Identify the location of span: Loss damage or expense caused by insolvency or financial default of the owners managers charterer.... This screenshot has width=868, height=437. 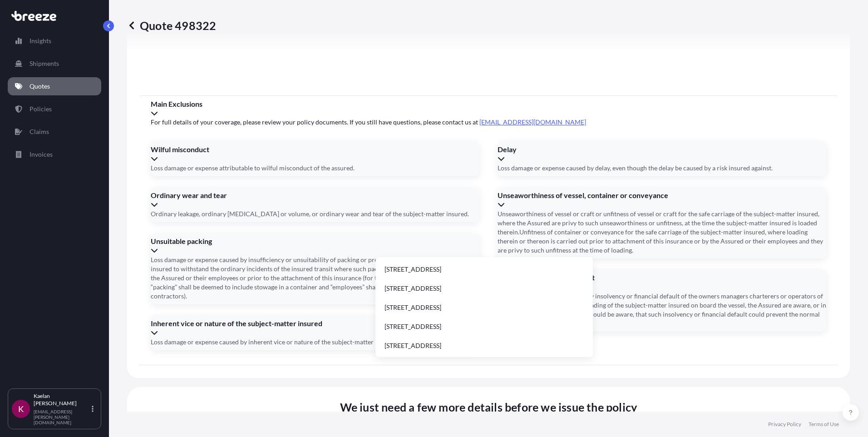
(662, 310).